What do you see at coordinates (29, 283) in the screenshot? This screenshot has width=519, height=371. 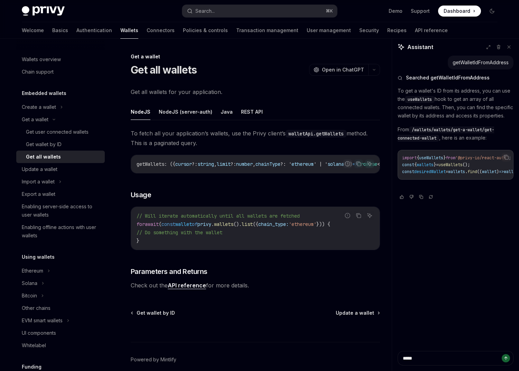 I see `div: Solana` at bounding box center [29, 283].